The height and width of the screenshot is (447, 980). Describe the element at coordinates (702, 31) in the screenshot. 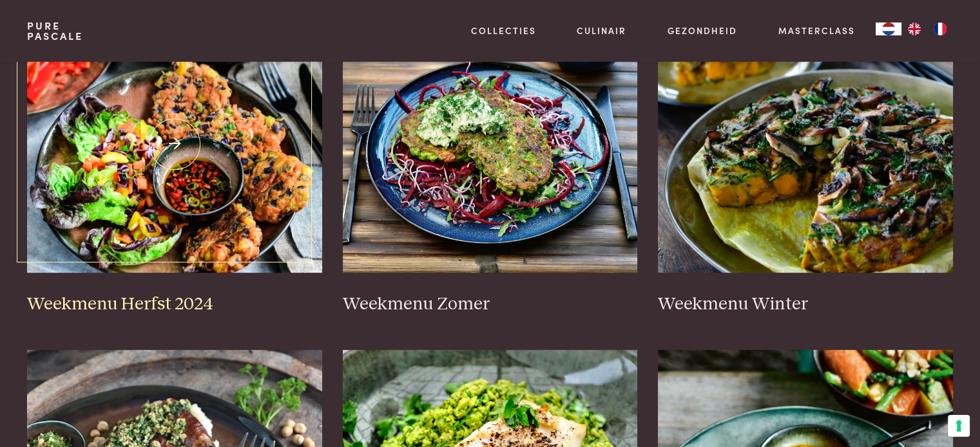

I see `a: Gezondheid` at that location.